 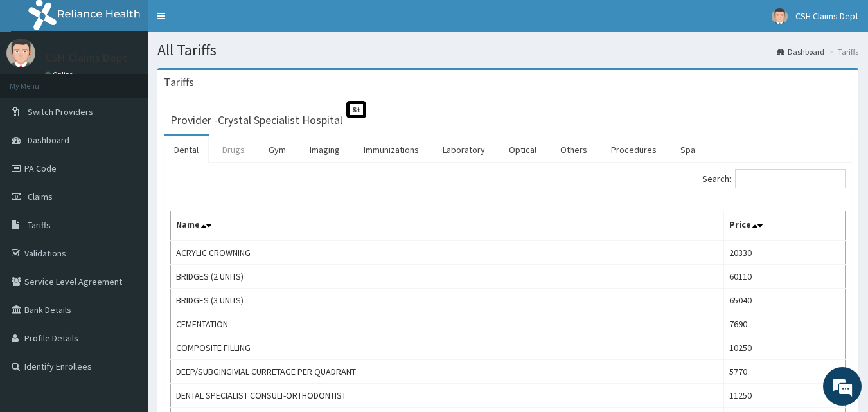 What do you see at coordinates (256, 120) in the screenshot?
I see `h3: Provider - Crystal Specialist Hospital` at bounding box center [256, 120].